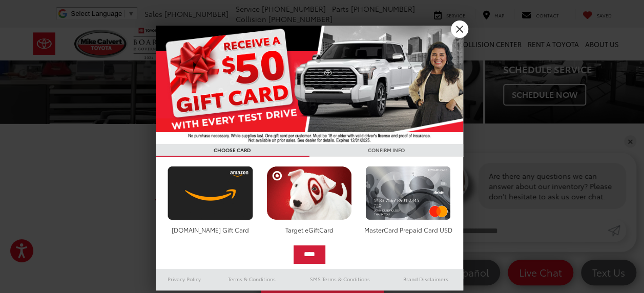 Image resolution: width=644 pixels, height=293 pixels. What do you see at coordinates (184, 279) in the screenshot?
I see `a: Privacy Policy` at bounding box center [184, 279].